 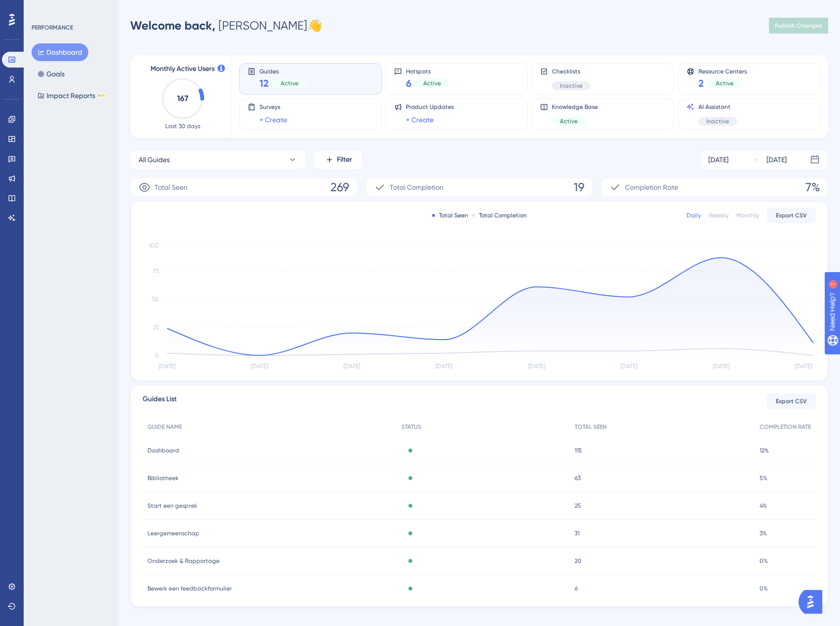 What do you see at coordinates (718, 107) in the screenshot?
I see `span: AI Assistant` at bounding box center [718, 107].